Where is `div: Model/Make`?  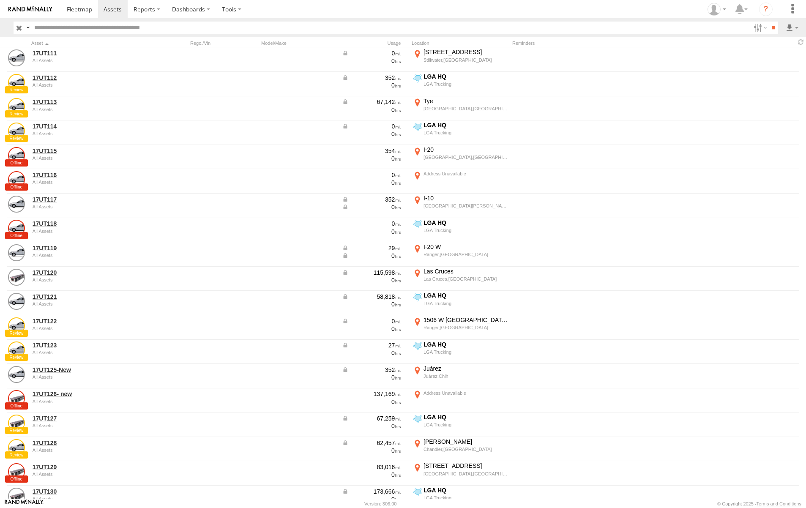
div: Model/Make is located at coordinates (299, 43).